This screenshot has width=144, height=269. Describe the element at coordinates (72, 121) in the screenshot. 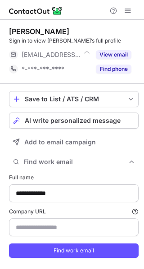

I see `span: AI write personalized message` at that location.